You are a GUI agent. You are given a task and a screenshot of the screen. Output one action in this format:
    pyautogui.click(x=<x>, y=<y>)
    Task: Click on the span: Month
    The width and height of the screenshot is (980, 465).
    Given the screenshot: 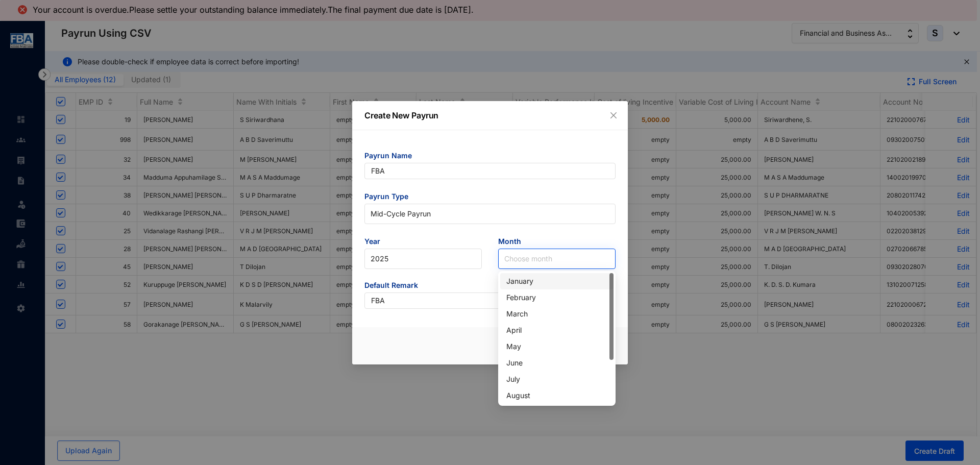 What is the action you would take?
    pyautogui.click(x=557, y=243)
    